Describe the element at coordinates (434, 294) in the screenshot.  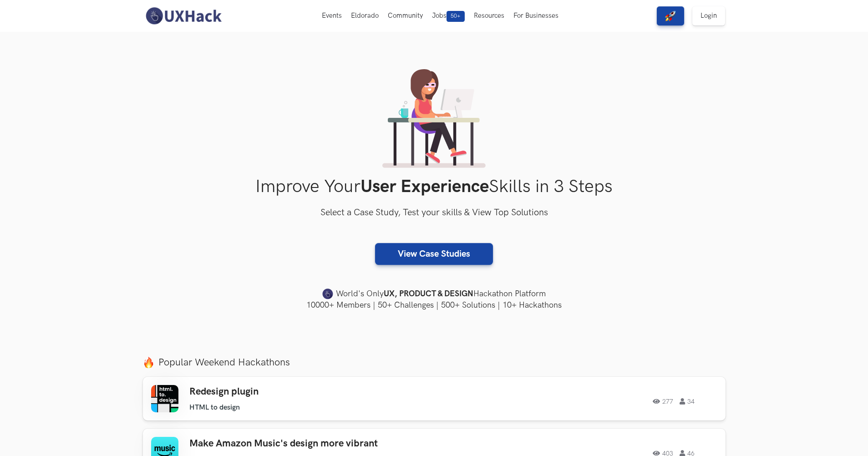
I see `h4: World's Only Hackathon Platform` at that location.